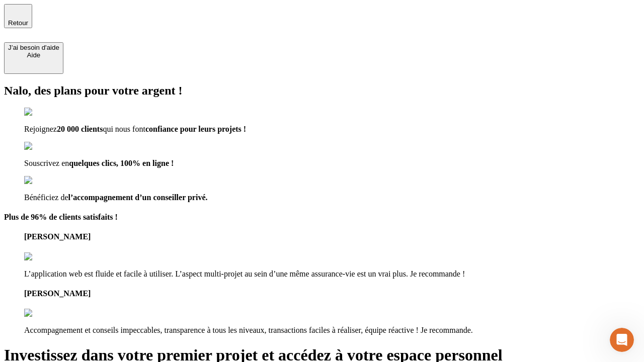  Describe the element at coordinates (124, 129) in the screenshot. I see `span: qui nous font` at that location.